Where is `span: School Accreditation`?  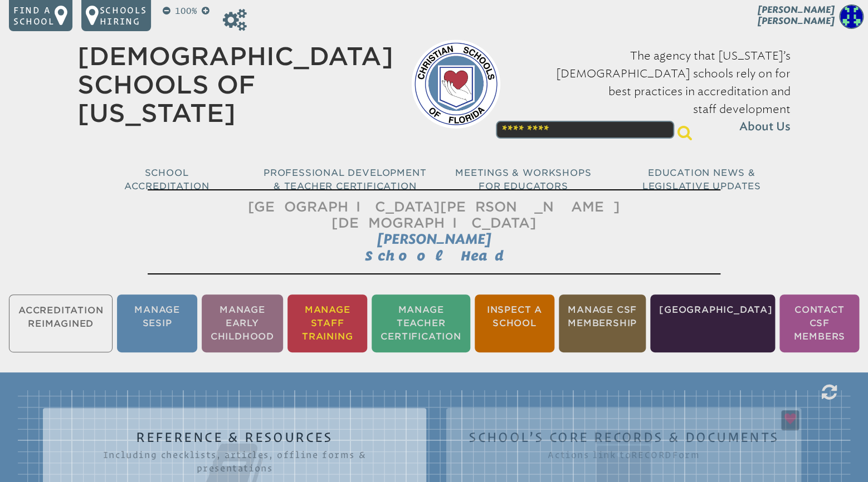 span: School Accreditation is located at coordinates (166, 180).